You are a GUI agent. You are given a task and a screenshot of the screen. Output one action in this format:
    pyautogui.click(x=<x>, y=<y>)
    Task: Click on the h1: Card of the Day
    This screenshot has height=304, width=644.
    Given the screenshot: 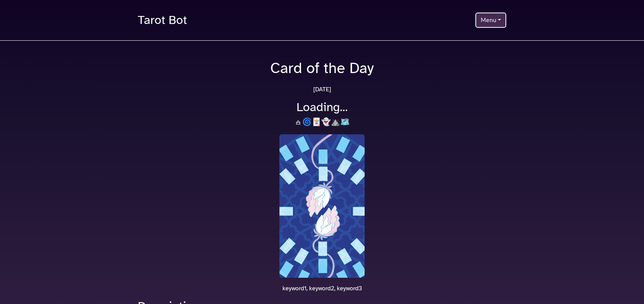 What is the action you would take?
    pyautogui.click(x=322, y=68)
    